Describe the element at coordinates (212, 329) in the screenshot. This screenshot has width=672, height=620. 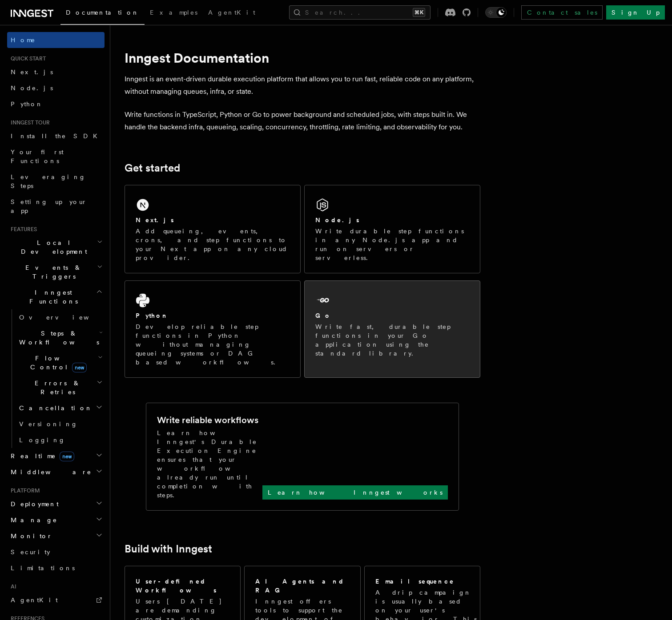
I see `a: PythonDevelop reliable step functions in Python without managing queueing systems or DAG based wo...` at that location.